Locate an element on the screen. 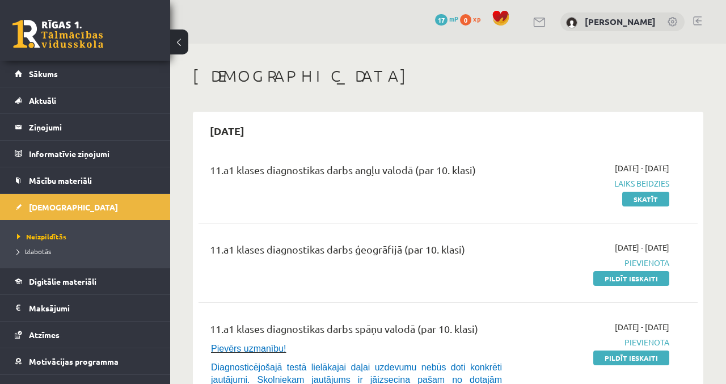  div: 11.a1 klases diagnostikas darbs ģeogrāfijā (par 10. klasi) is located at coordinates (360, 252).